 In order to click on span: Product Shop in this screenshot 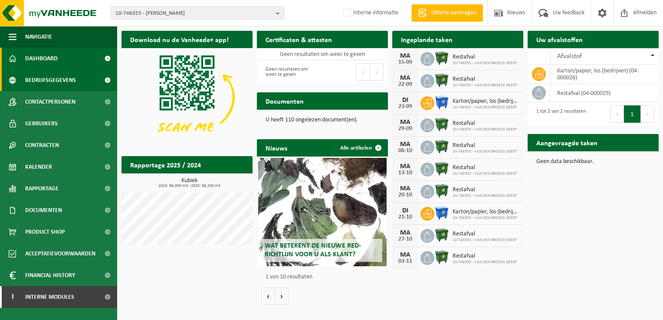, I will do `click(45, 232)`.